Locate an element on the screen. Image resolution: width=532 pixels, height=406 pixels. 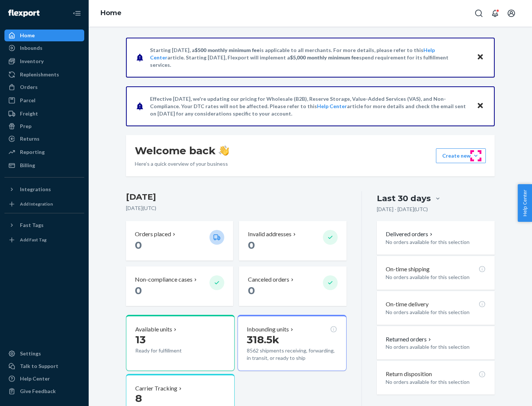
p: Available units is located at coordinates (154, 329).